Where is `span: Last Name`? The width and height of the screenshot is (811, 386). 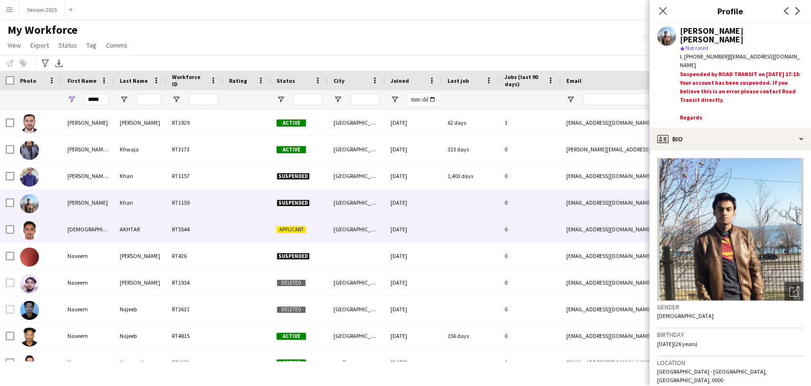 span: Last Name is located at coordinates (134, 80).